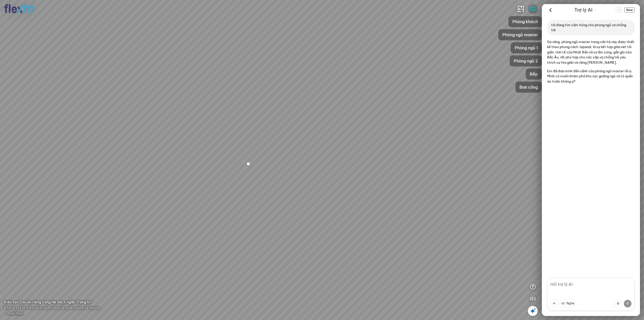 The width and height of the screenshot is (644, 320). Describe the element at coordinates (591, 27) in the screenshot. I see `p: tôi đang tìm cảm hứng cho phong ngủ vợ chồng trẻ` at that location.